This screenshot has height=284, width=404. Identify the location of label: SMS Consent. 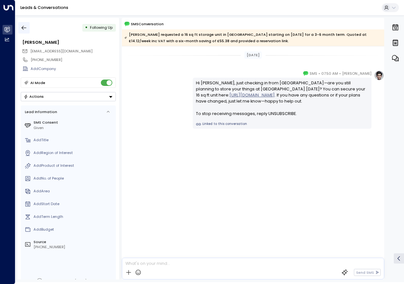
(73, 122).